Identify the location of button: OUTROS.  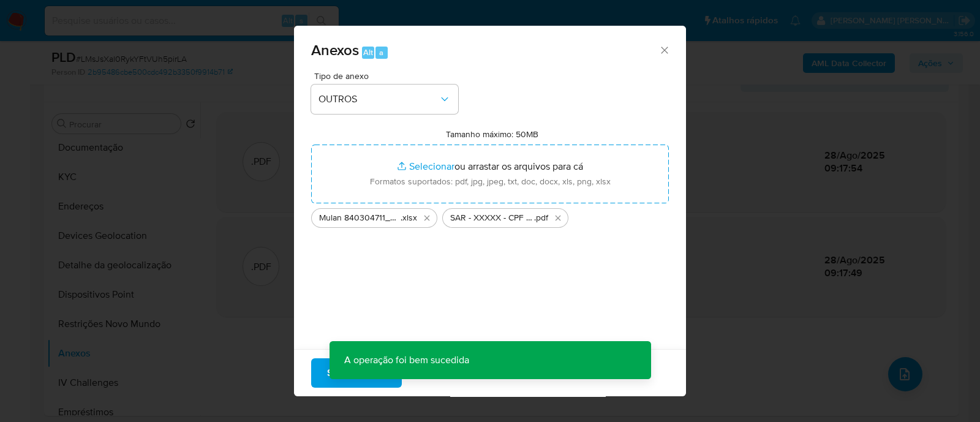
(385, 99).